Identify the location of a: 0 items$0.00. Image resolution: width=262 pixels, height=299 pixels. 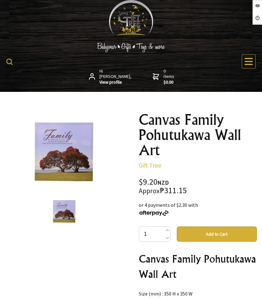
(164, 77).